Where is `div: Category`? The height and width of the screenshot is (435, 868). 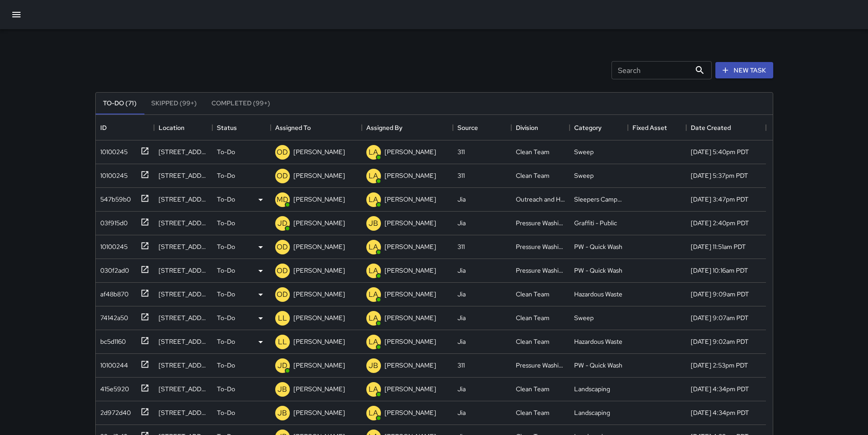
div: Category is located at coordinates (588, 128).